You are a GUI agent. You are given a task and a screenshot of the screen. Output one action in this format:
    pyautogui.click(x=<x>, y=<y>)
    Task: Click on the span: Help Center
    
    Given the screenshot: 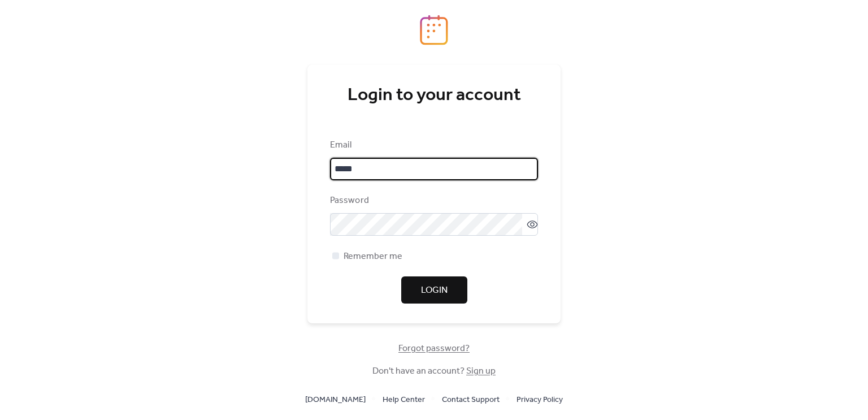 What is the action you would take?
    pyautogui.click(x=404, y=401)
    